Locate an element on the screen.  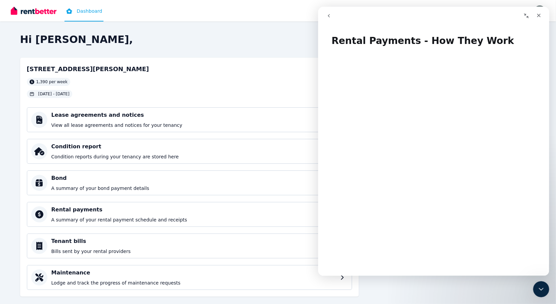
h4: Tenant bills is located at coordinates (187, 241).